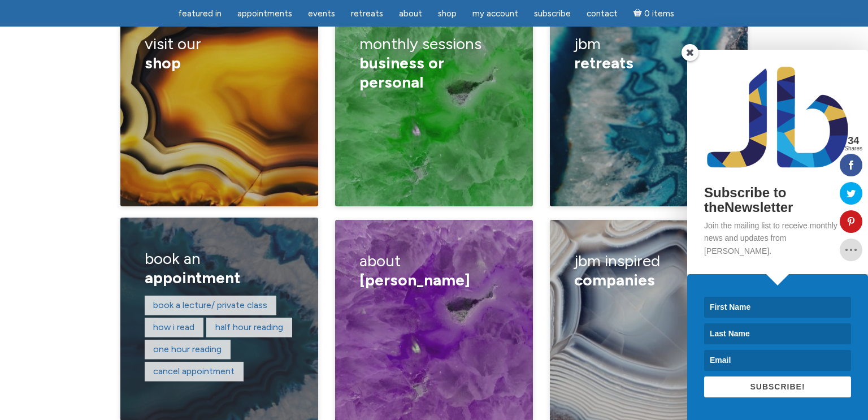 This screenshot has height=420, width=868. I want to click on h2: Subscribe to theNewsletter, so click(778, 201).